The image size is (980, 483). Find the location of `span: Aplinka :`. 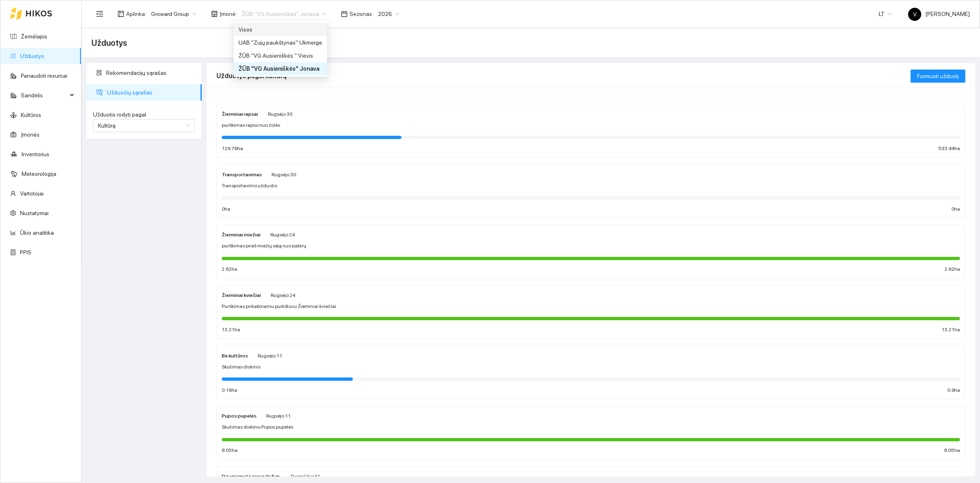

span: Aplinka : is located at coordinates (136, 14).